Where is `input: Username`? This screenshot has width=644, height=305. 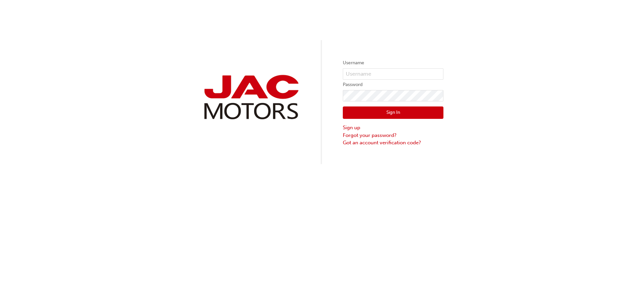 input: Username is located at coordinates (393, 74).